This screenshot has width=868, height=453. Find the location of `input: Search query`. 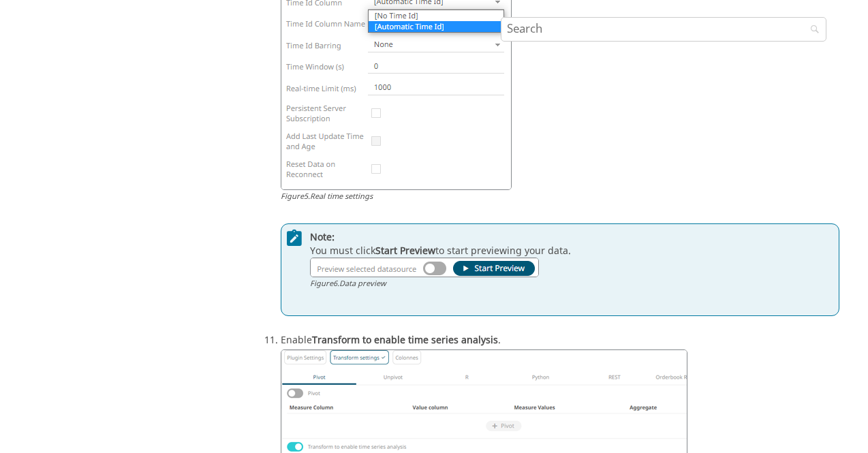

input: Search query is located at coordinates (664, 30).